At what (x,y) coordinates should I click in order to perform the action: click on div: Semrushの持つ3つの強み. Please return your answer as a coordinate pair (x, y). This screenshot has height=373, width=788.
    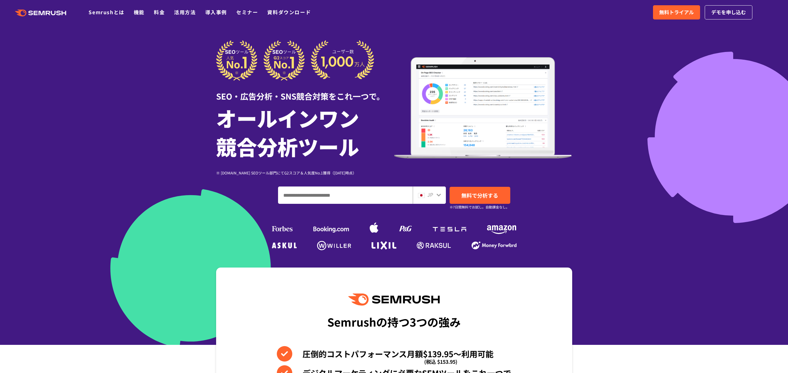
    Looking at the image, I should click on (394, 322).